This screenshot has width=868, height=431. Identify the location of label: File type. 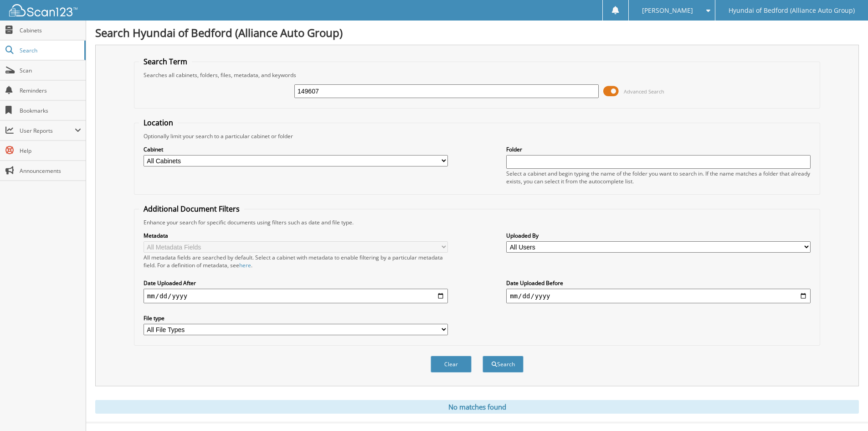
(296, 317).